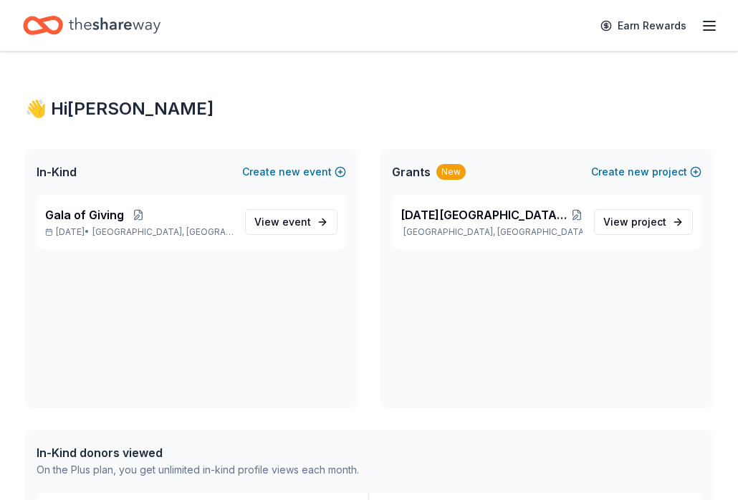 The height and width of the screenshot is (500, 738). Describe the element at coordinates (294, 172) in the screenshot. I see `button: Createnewevent` at that location.